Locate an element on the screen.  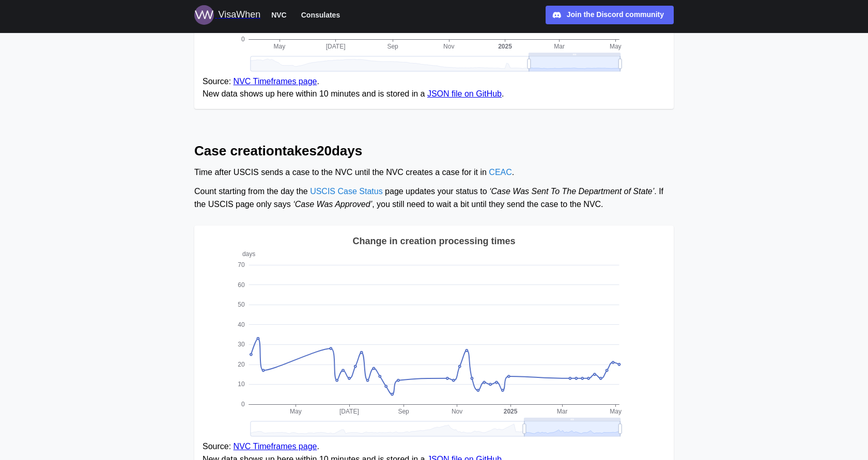
text: Change in creation processing times is located at coordinates (433, 241).